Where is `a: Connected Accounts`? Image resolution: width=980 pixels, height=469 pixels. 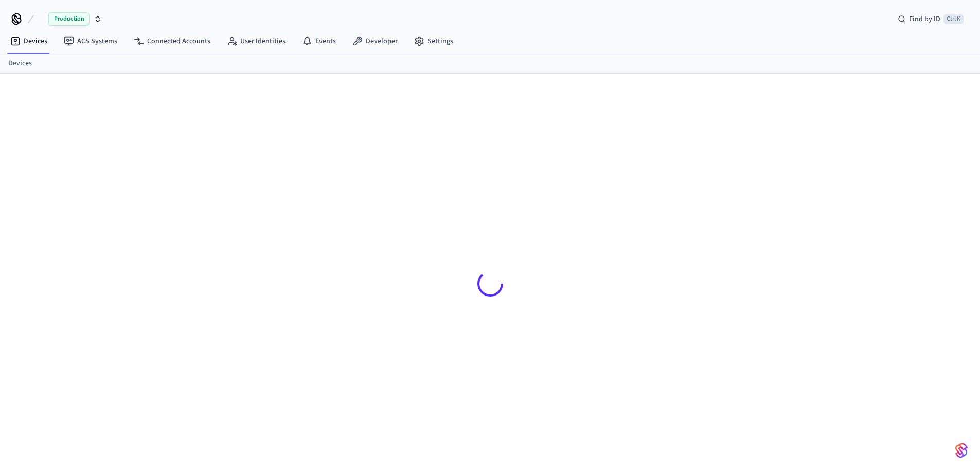 a: Connected Accounts is located at coordinates (172, 41).